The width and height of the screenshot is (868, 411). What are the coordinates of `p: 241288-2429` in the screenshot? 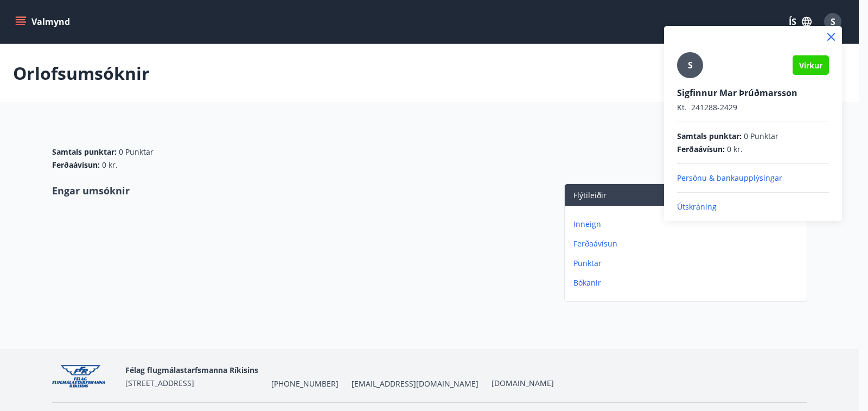 It's located at (753, 107).